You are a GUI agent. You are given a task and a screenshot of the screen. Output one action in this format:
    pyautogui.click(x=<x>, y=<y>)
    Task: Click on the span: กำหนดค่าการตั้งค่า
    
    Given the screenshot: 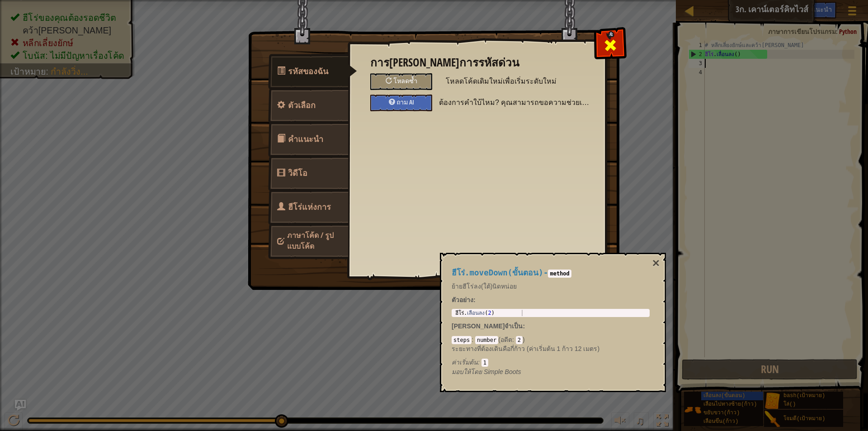 What is the action you would take?
    pyautogui.click(x=302, y=105)
    